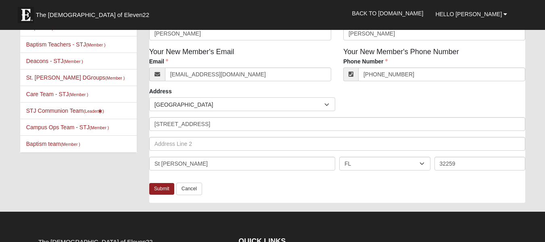 The image size is (545, 242). Describe the element at coordinates (161, 91) in the screenshot. I see `label: Address` at that location.